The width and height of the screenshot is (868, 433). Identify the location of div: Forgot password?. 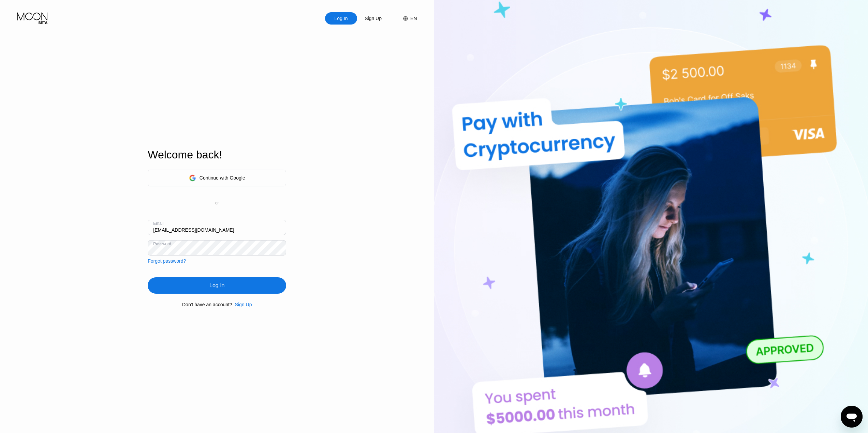
(167, 261).